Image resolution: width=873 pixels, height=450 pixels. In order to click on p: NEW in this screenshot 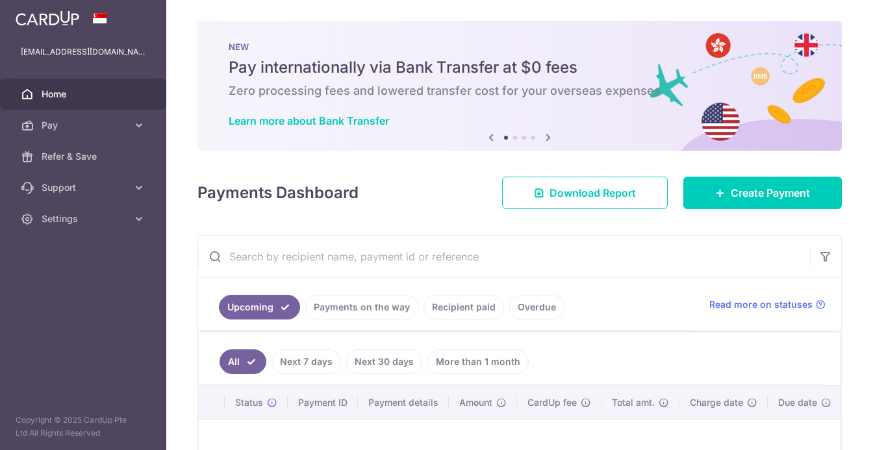, I will do `click(519, 47)`.